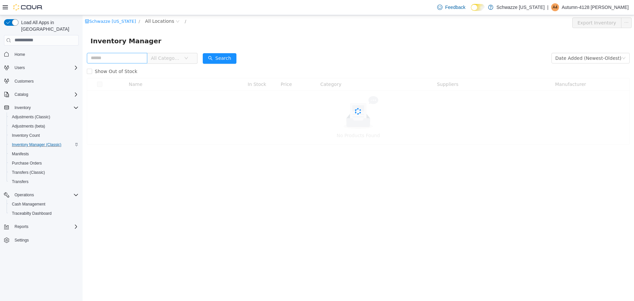  Describe the element at coordinates (28, 204) in the screenshot. I see `a: Cash Management` at that location.